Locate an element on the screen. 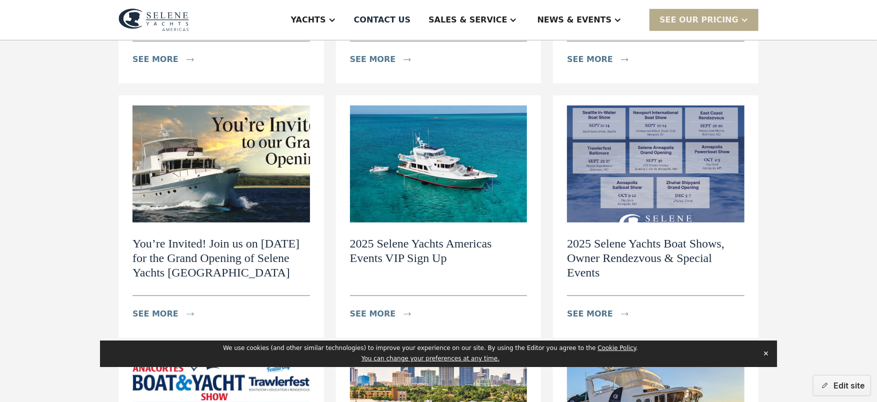 This screenshot has width=877, height=402. a: 2025 Selene Yachts Americas Events VIP Sign Upsee moreicon is located at coordinates (438, 216).